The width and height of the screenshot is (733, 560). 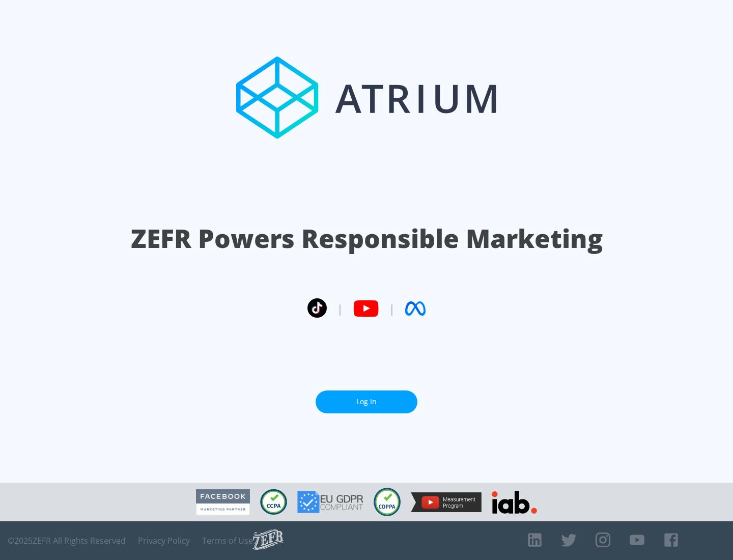 I want to click on img: YouTube Measurement Program, so click(x=446, y=502).